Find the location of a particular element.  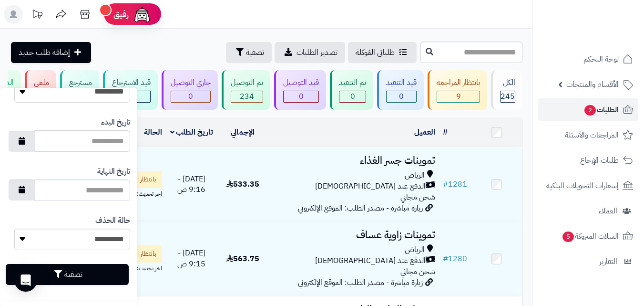

div: 234 is located at coordinates (247, 96).